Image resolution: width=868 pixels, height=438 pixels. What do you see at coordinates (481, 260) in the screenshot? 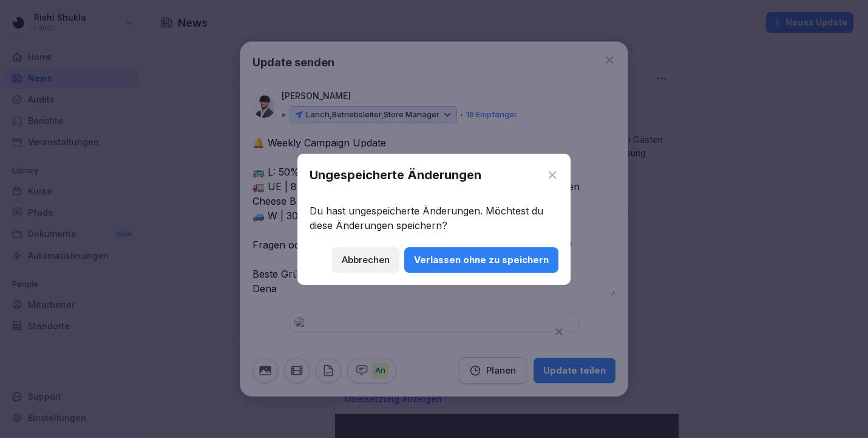
I see `div: Verlassen ohne zu speichern` at bounding box center [481, 260].